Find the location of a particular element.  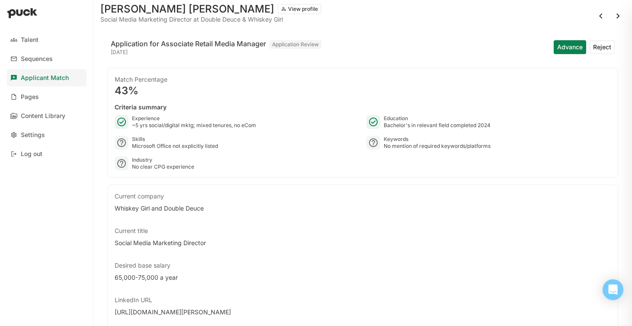

div: Social Media Marketing Director at Double Deuce & Whiskey Girl is located at coordinates (211, 19).